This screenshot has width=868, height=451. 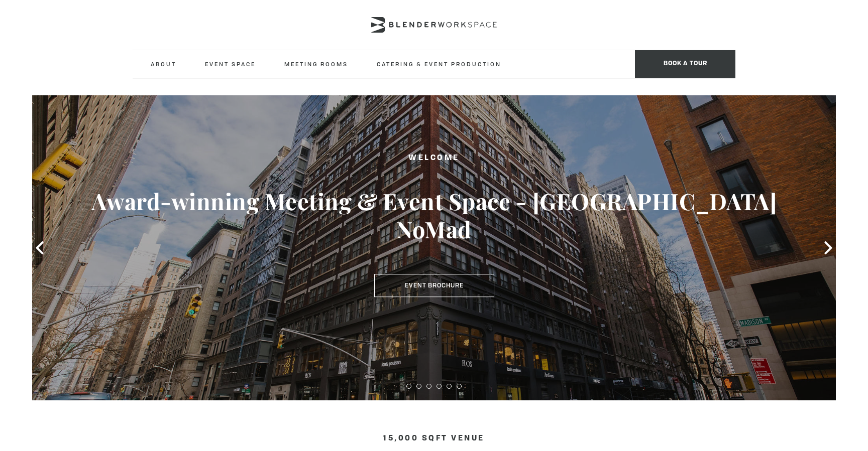 I want to click on h2: Welcome, so click(x=434, y=158).